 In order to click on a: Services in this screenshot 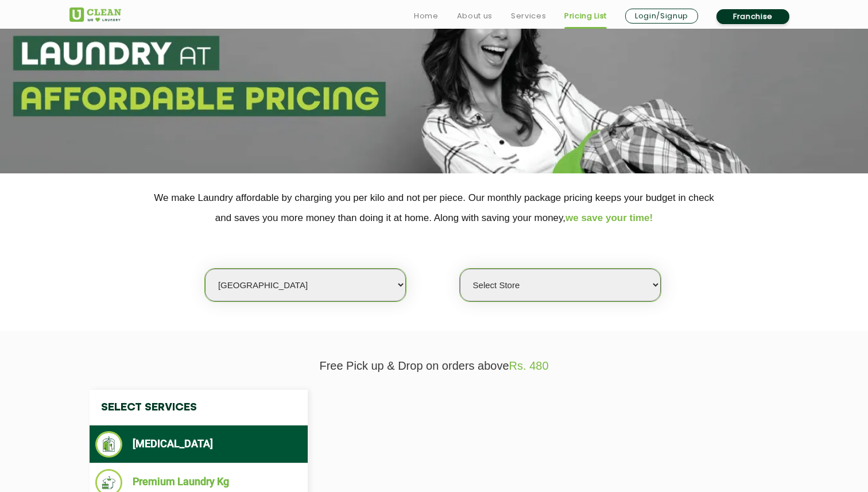, I will do `click(528, 16)`.